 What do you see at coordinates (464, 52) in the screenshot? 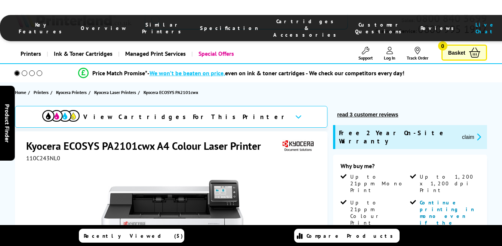
I see `a: Basket 0` at bounding box center [464, 52].